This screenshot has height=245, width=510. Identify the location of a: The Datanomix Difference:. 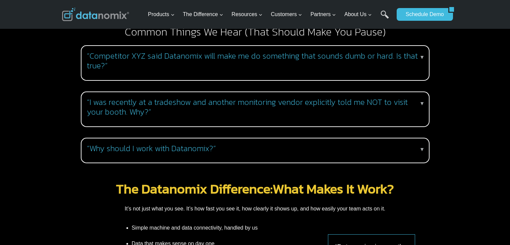
(194, 189).